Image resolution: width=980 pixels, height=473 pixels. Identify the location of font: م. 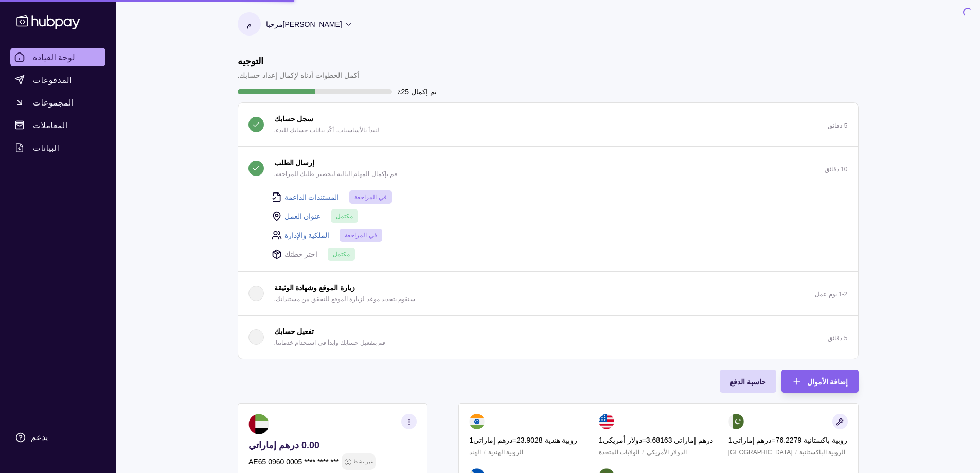
(249, 25).